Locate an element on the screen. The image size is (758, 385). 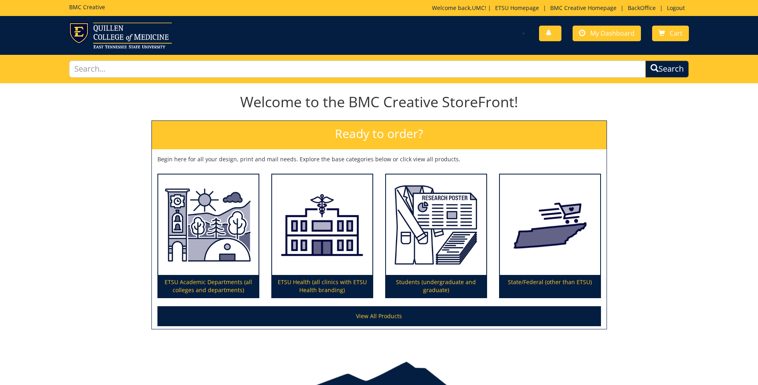
h1: Welcome to the BMC Creative StoreFront! is located at coordinates (379, 102).